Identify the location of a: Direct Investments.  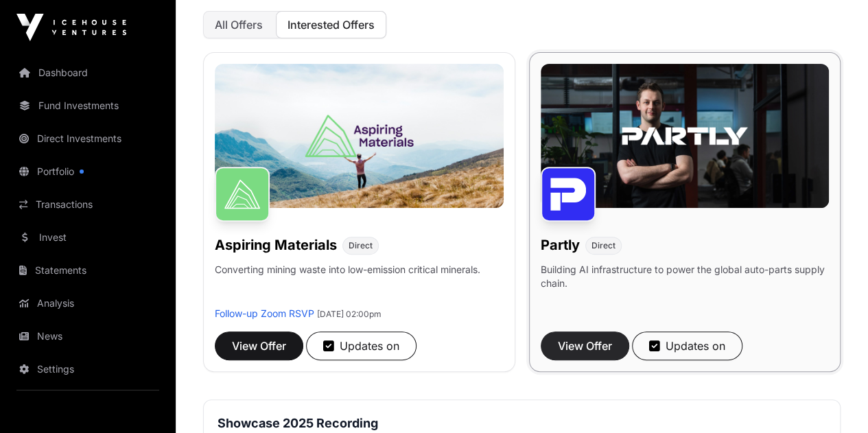
(88, 139).